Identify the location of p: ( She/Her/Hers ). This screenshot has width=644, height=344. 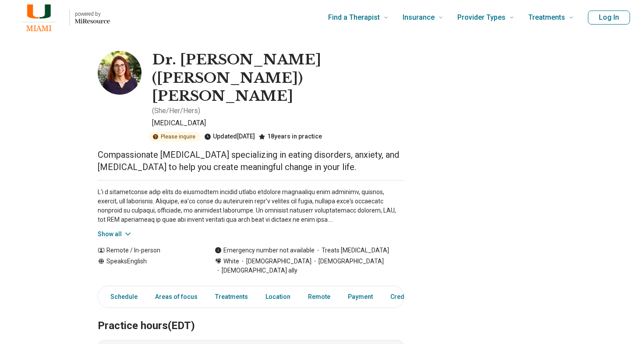
(176, 111).